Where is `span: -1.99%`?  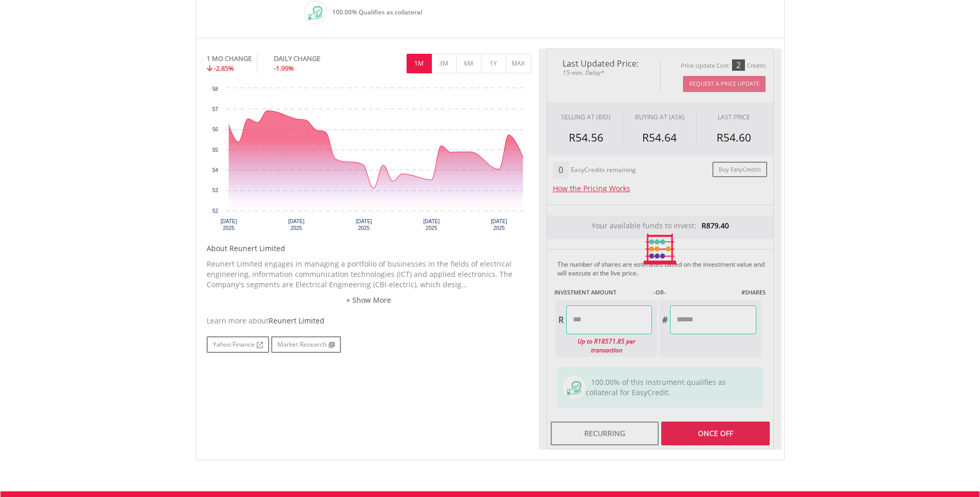 span: -1.99% is located at coordinates (284, 68).